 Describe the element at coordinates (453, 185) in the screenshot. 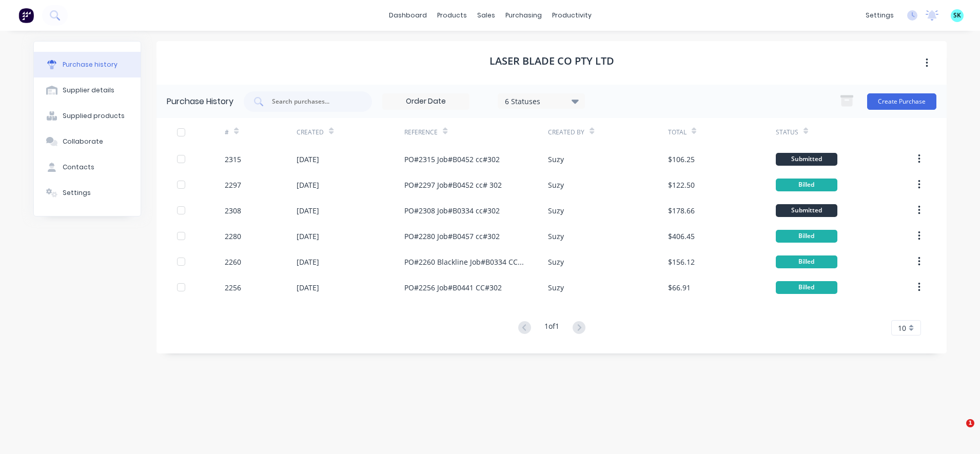

I see `div: PO#2297 Job#B0452 cc# 302` at that location.